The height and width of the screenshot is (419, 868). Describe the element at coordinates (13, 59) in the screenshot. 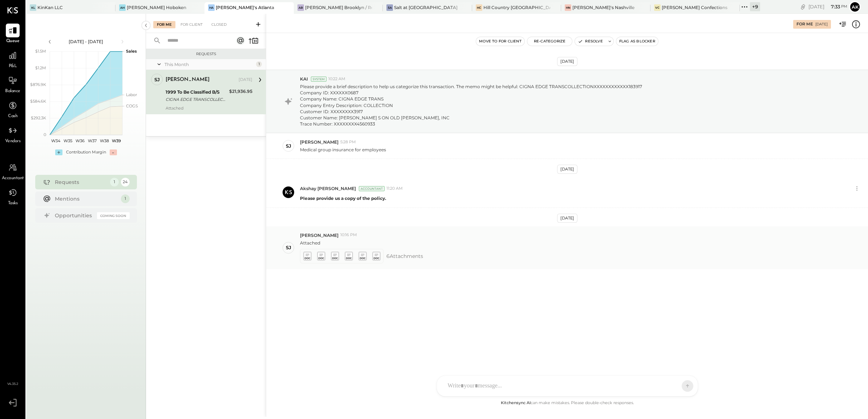

I see `a: P&L` at that location.